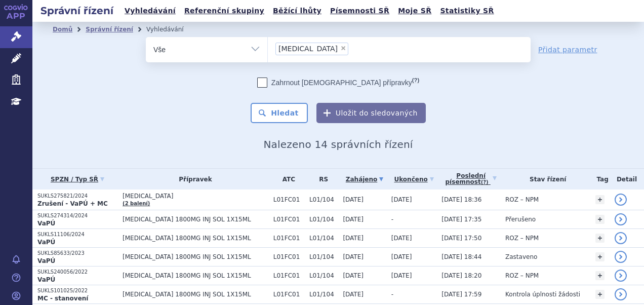 This screenshot has width=644, height=305. What do you see at coordinates (136, 203) in the screenshot?
I see `a: (2 balení)` at bounding box center [136, 203].